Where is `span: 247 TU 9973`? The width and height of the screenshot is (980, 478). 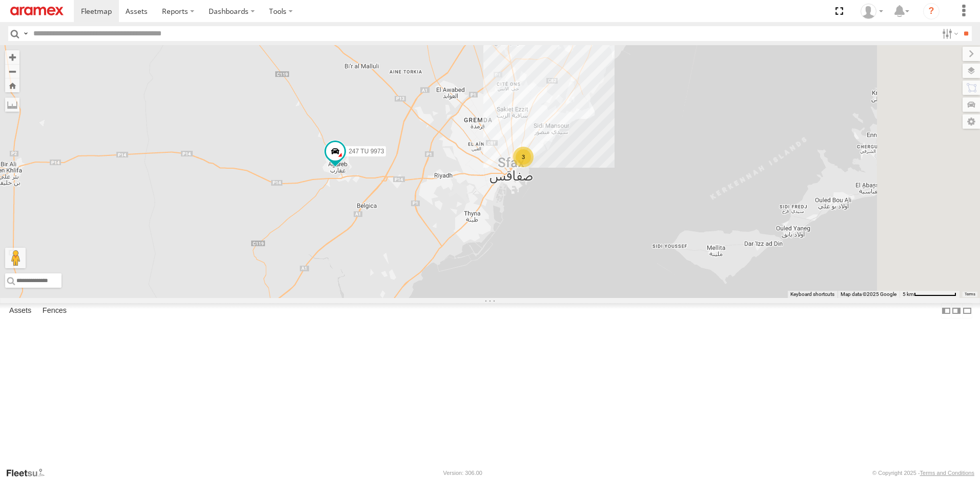 span: 247 TU 9973 is located at coordinates (366, 151).